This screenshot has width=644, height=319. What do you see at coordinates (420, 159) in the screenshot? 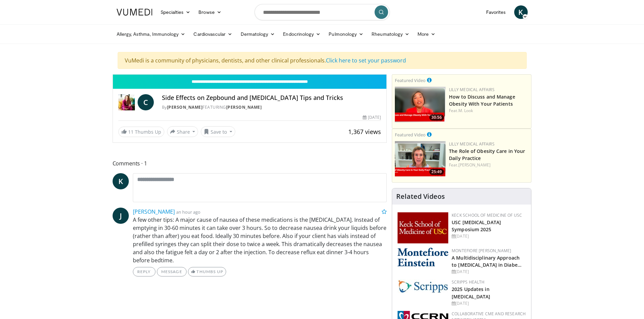
I see `a: 25:49` at bounding box center [420, 159].